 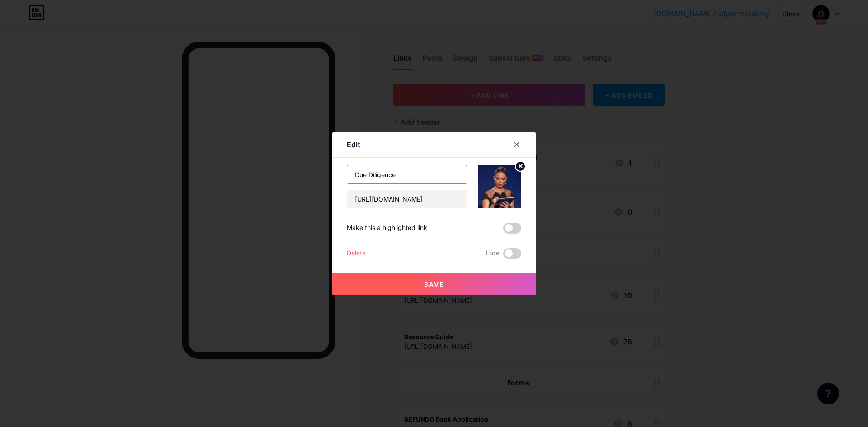 I want to click on input: URL, so click(x=407, y=199).